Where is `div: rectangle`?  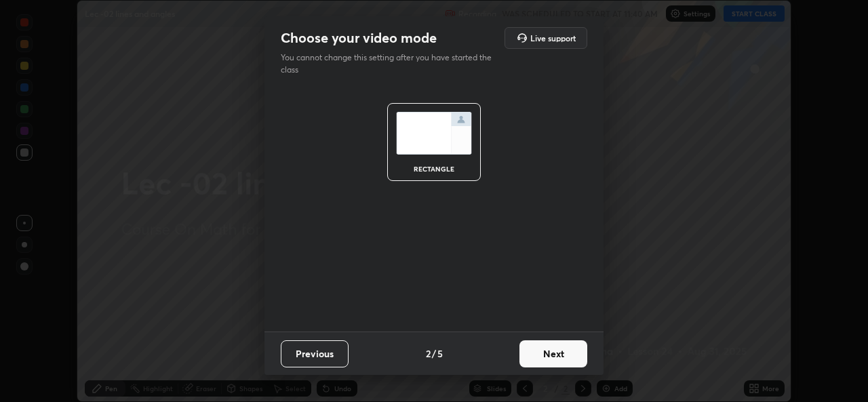 div: rectangle is located at coordinates (434, 169).